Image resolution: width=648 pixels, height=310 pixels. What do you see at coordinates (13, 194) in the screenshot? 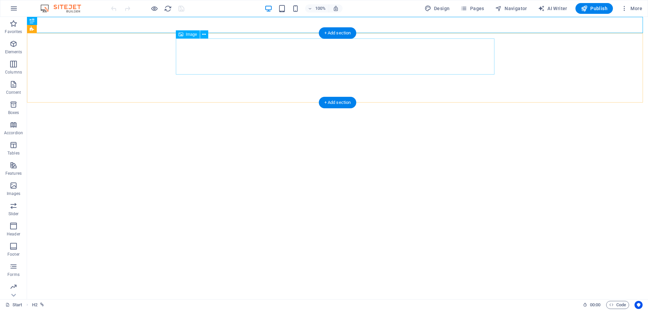
I see `p: Images` at bounding box center [13, 194].